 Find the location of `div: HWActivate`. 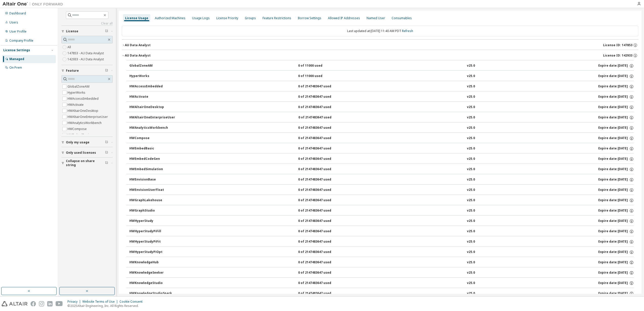

div: HWActivate is located at coordinates (152, 97).